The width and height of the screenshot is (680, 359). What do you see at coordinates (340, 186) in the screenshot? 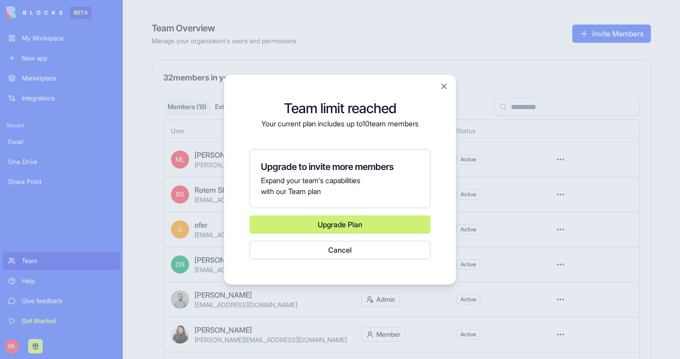
I see `p: Expand your team's capabilities with our Team plan` at bounding box center [340, 186].